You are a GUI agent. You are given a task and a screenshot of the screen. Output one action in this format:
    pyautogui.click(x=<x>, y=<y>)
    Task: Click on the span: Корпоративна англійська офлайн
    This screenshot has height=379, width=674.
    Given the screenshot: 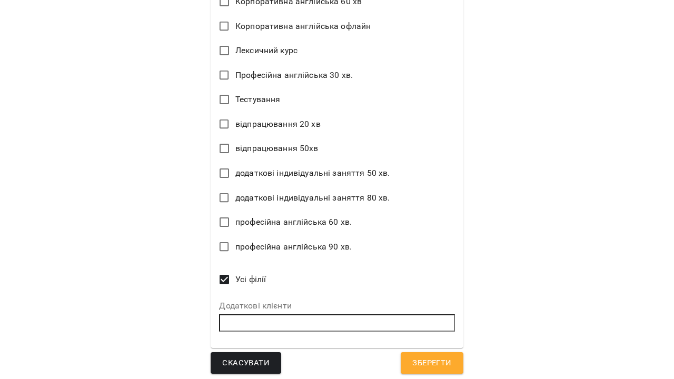 What is the action you would take?
    pyautogui.click(x=303, y=26)
    